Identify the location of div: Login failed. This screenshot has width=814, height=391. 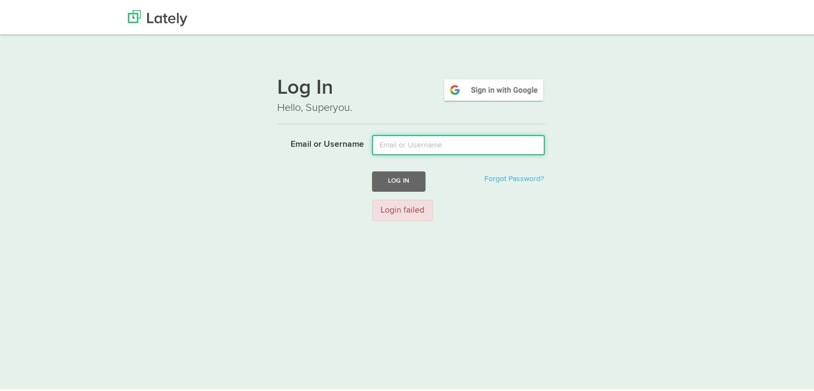
(402, 208).